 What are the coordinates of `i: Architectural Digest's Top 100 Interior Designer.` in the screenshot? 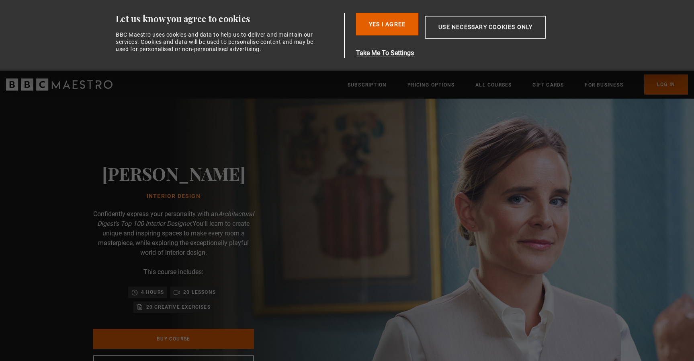 It's located at (176, 218).